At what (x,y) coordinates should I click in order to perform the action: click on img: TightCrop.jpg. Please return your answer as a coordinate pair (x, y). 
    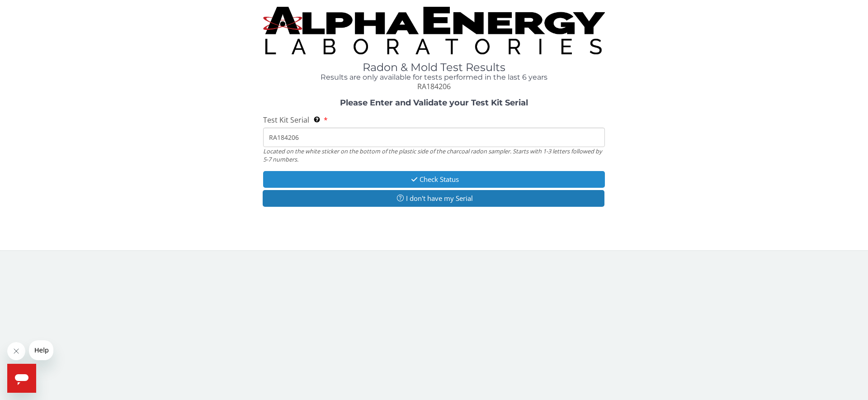
    Looking at the image, I should click on (434, 30).